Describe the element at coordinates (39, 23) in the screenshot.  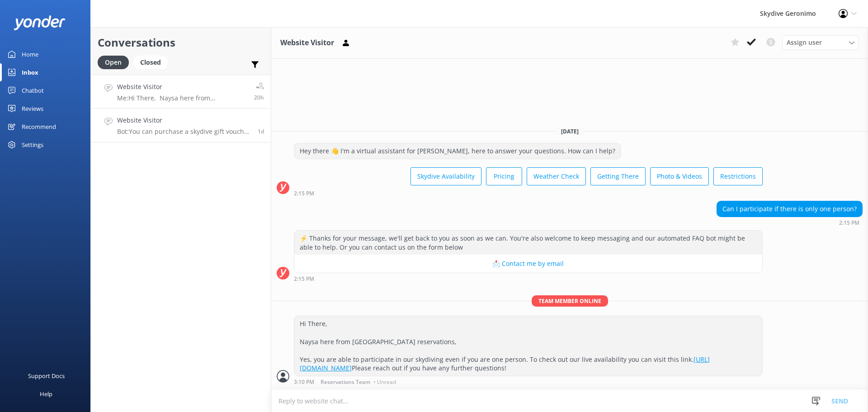
I see `img: yonder-white-logo.png` at that location.